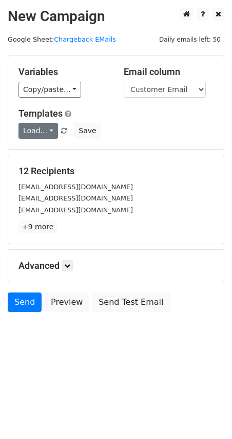 This screenshot has height=439, width=232. Describe the element at coordinates (207, 414) in the screenshot. I see `div: Chat Widget` at that location.